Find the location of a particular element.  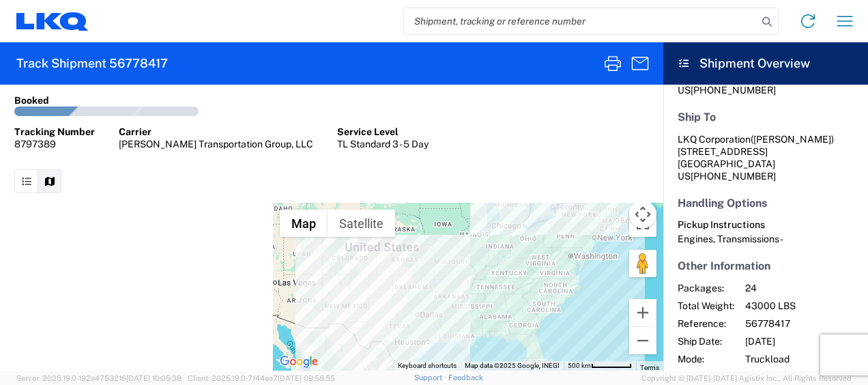

div: TL Standard 3 - 5 Day is located at coordinates (383, 144).